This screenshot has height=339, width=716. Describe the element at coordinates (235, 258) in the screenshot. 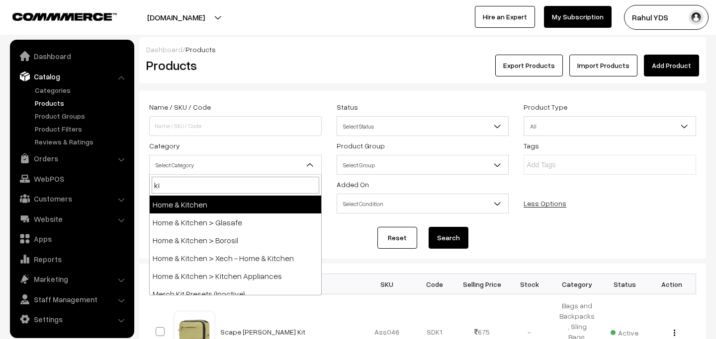

I see `li: Home & Kitchen > Xech - Home & Kitchen` at that location.